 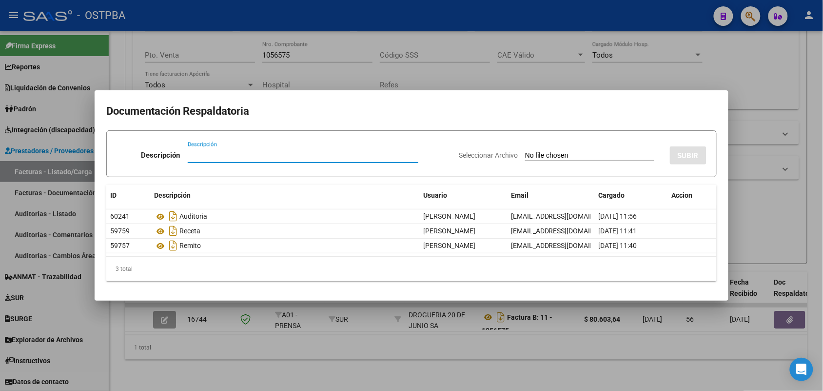 I want to click on span: Accion, so click(x=682, y=195).